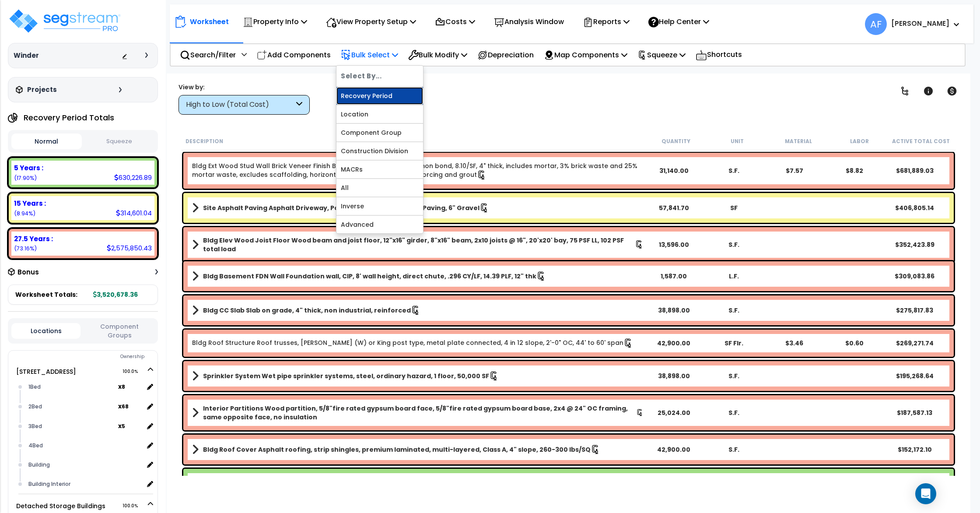 Image resolution: width=980 pixels, height=513 pixels. Describe the element at coordinates (397, 449) in the screenshot. I see `b: Bldg Roof Cover Asphalt roofing, strip shingles, premium laminated, multi-layered, Class A, 4" sl...` at that location.